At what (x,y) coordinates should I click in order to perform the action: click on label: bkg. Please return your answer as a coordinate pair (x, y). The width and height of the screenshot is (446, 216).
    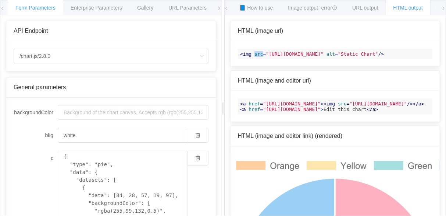
    Looking at the image, I should click on (36, 135).